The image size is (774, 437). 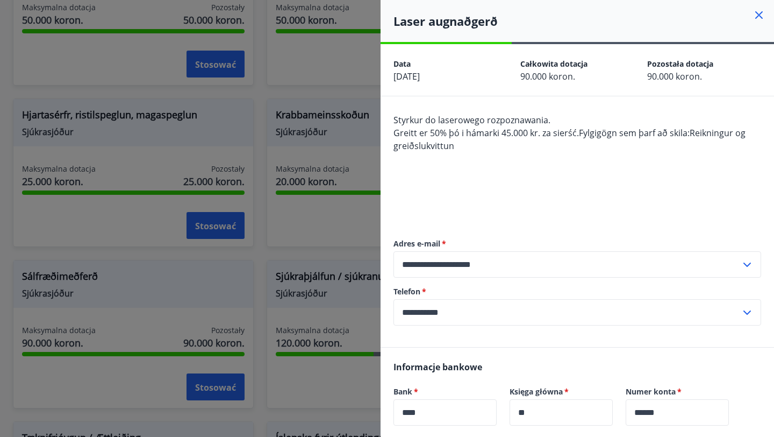 What do you see at coordinates (417, 243) in the screenshot?
I see `font: Adres e-mail` at bounding box center [417, 243].